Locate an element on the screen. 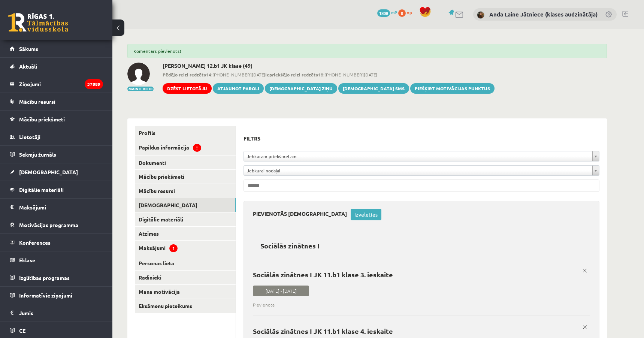 The image size is (644, 338). a: Maksājumi1 is located at coordinates (185, 248).